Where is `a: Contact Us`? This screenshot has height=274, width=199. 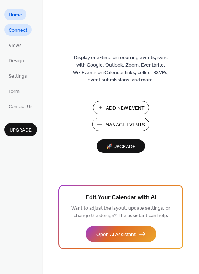
a: Contact Us is located at coordinates (21, 106).